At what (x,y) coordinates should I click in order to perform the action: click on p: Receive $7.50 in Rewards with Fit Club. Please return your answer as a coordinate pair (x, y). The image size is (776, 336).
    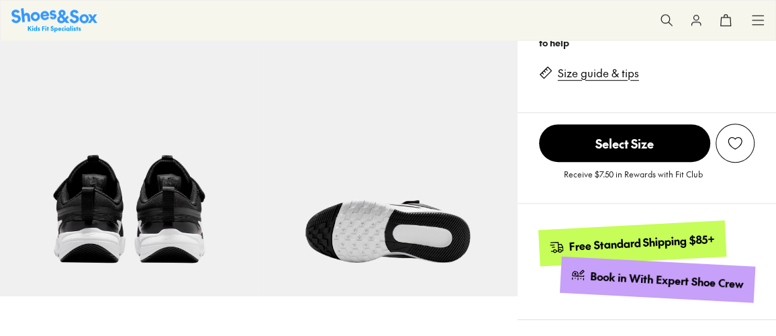
    Looking at the image, I should click on (633, 180).